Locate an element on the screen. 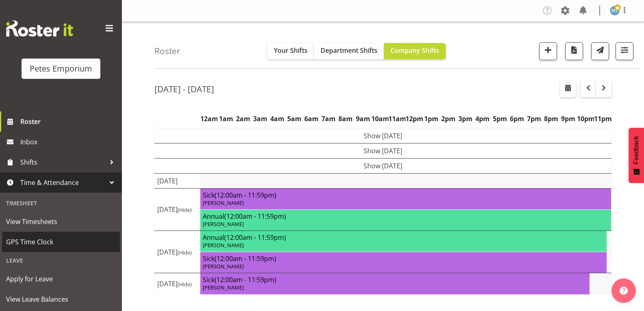 The height and width of the screenshot is (311, 644). span: Apply for Leave is located at coordinates (61, 279).